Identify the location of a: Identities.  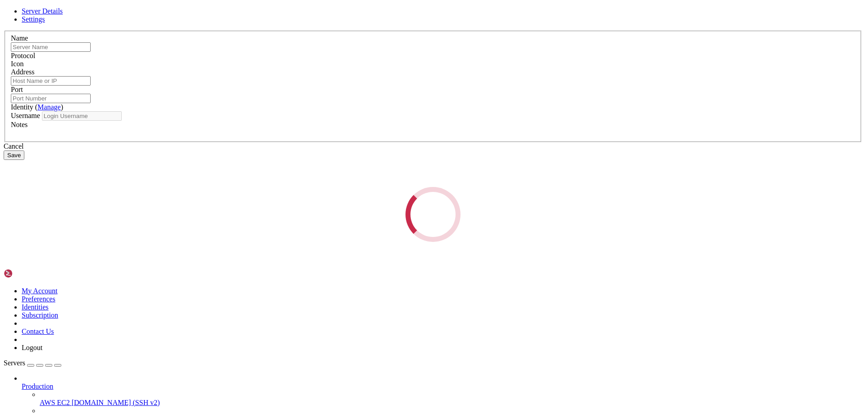
(35, 307).